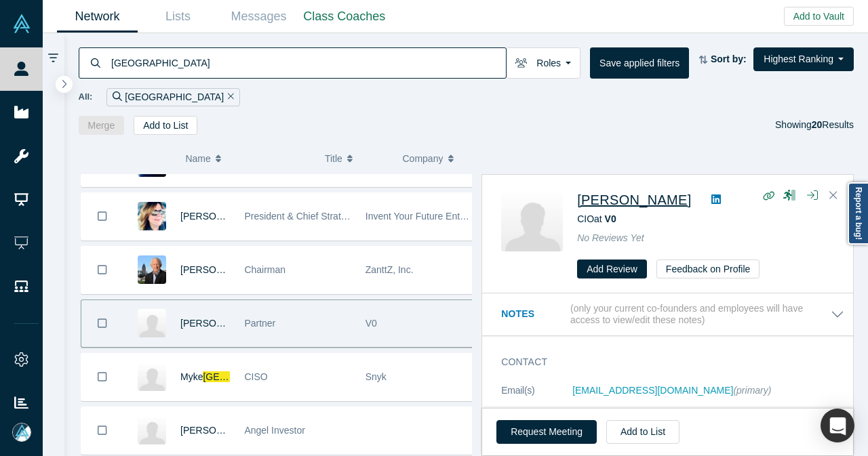  Describe the element at coordinates (229, 97) in the screenshot. I see `button: Remove Filter` at that location.